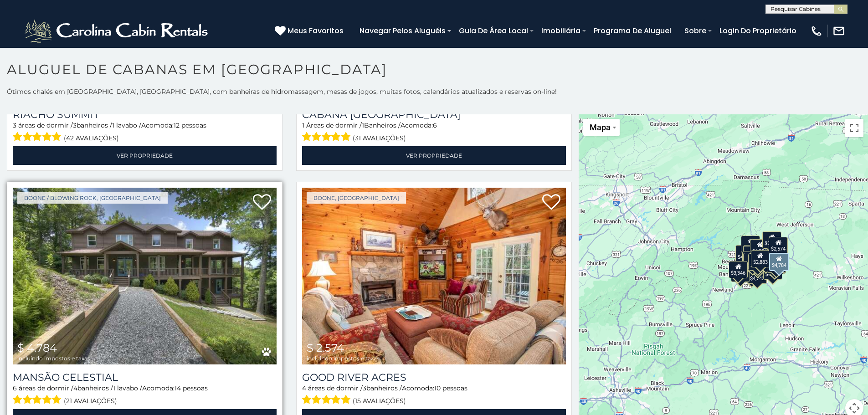 This screenshot has width=868, height=415. What do you see at coordinates (601, 127) in the screenshot?
I see `button: Alterar estilo do mapa` at bounding box center [601, 127].